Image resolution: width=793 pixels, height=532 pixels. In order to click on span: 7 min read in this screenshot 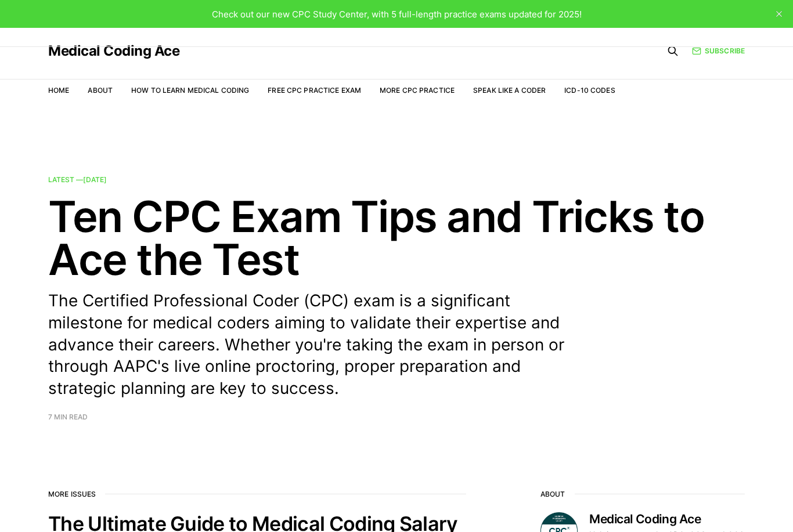, I will do `click(68, 417)`.